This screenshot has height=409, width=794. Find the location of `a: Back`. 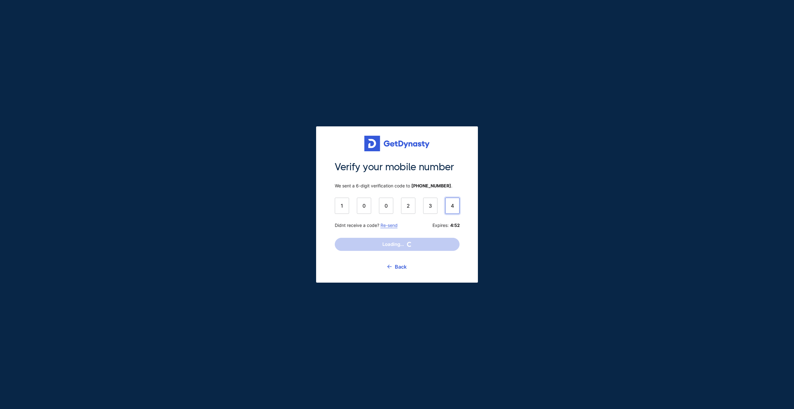

a: Back is located at coordinates (397, 267).